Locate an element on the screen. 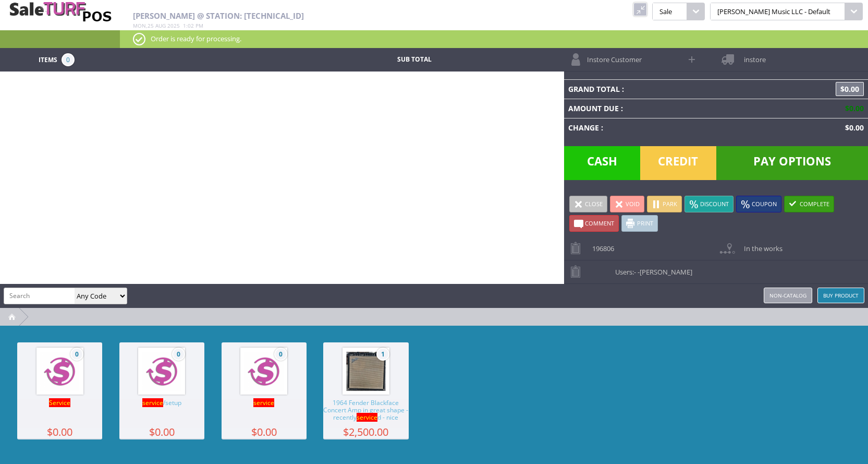  span: Credit is located at coordinates (678, 163).